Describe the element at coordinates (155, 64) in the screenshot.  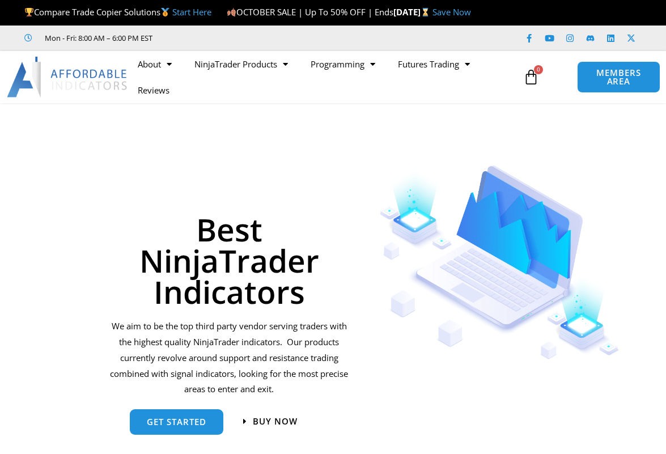
I see `a: About` at that location.